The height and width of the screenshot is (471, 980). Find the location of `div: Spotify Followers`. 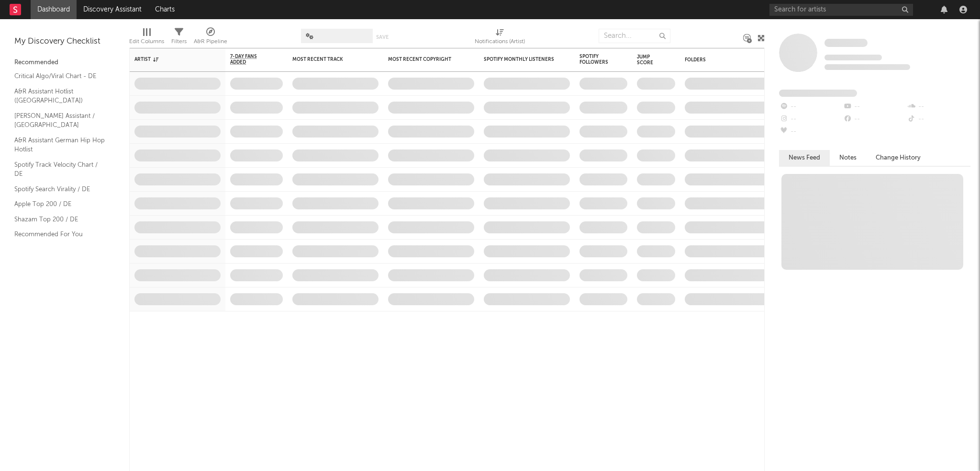

div: Spotify Followers is located at coordinates (596, 59).